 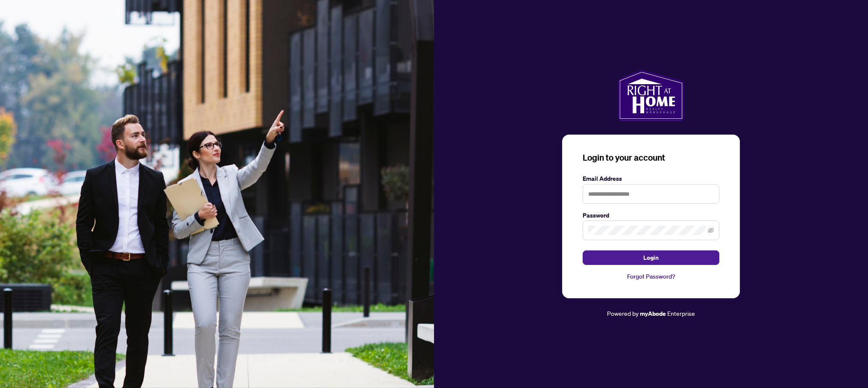 I want to click on button: Login, so click(x=651, y=258).